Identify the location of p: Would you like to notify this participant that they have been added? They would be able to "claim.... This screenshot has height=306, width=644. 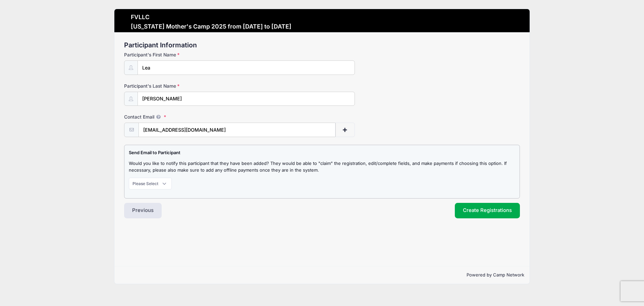
(322, 166).